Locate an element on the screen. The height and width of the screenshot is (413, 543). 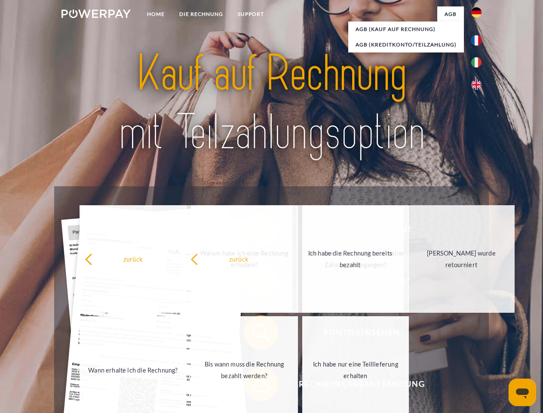
a: DIE RECHNUNG is located at coordinates (201, 14).